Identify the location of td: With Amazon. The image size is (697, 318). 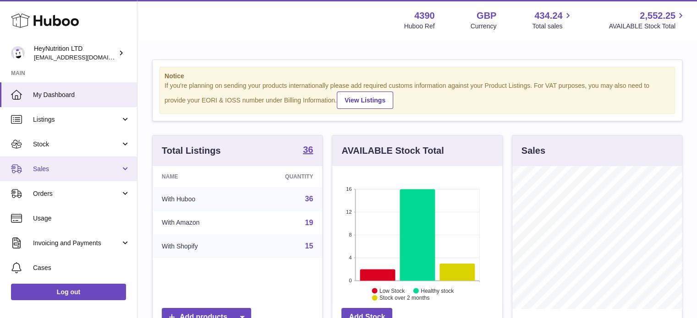
(199, 223).